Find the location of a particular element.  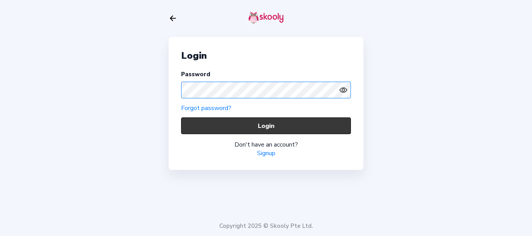

ion-icon: eye outline is located at coordinates (343, 90).